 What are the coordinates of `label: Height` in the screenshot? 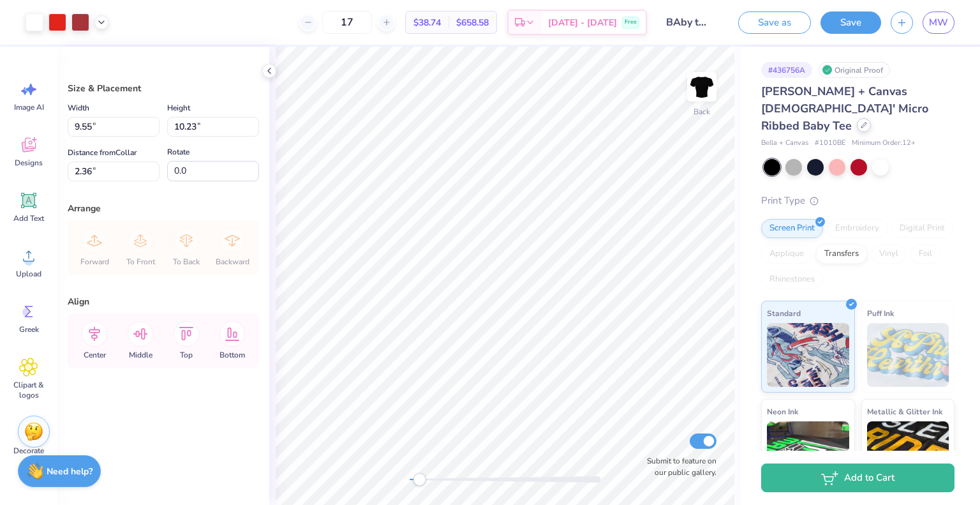 It's located at (179, 108).